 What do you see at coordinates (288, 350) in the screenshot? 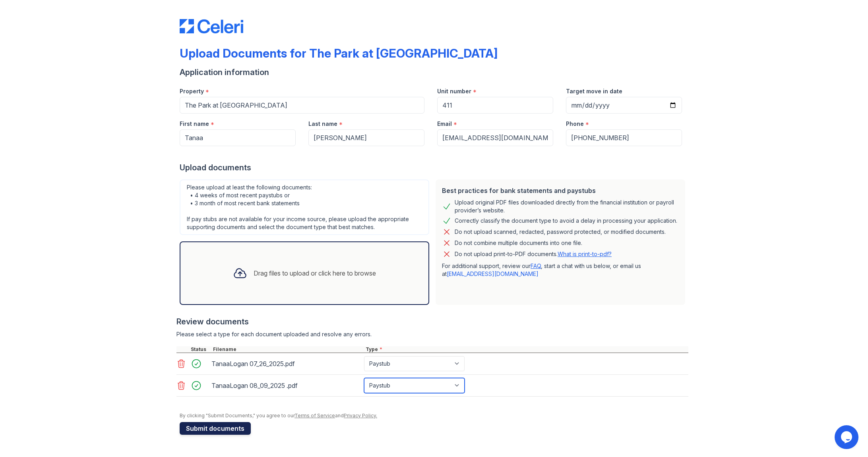
I see `div: Filename` at bounding box center [288, 350].